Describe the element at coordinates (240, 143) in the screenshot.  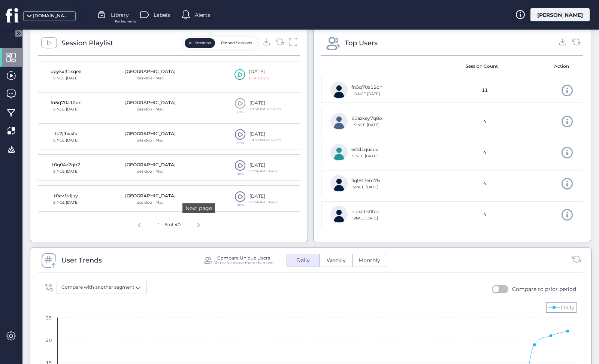
I see `div: 17:30` at that location.